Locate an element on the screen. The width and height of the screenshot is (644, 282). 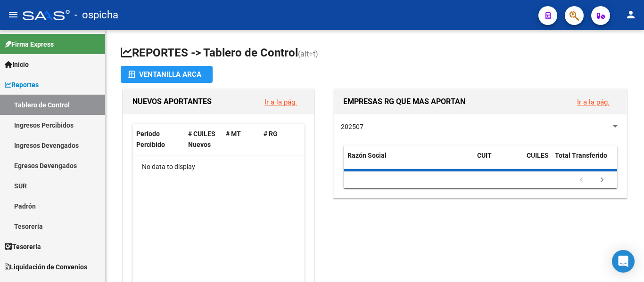
span: Reportes is located at coordinates (22, 85).